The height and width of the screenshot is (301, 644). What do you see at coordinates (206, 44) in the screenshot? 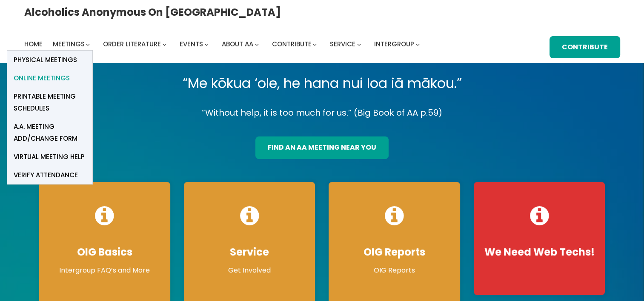
I see `button: Events submenu` at bounding box center [206, 44].